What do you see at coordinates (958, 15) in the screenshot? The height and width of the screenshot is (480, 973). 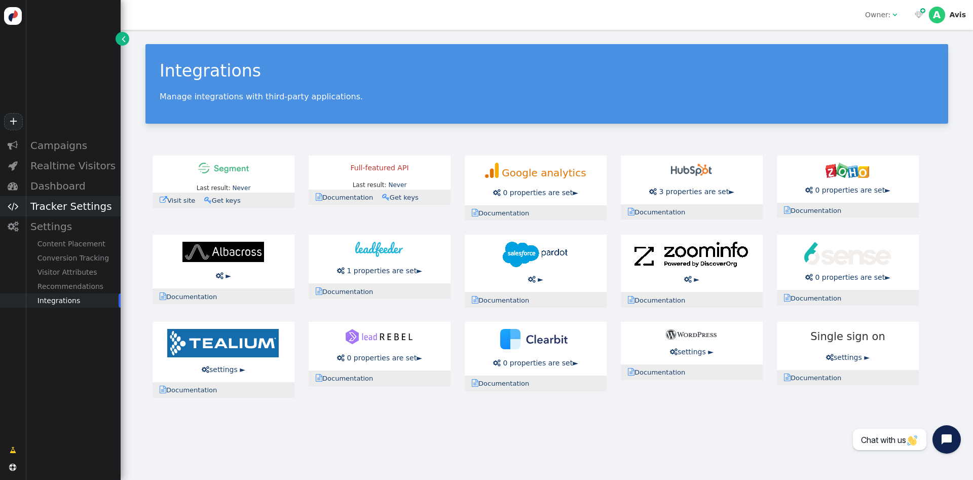 I see `div: Avis` at bounding box center [958, 15].